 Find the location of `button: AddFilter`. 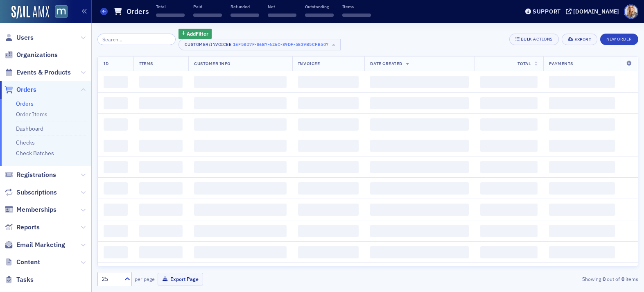

button: AddFilter is located at coordinates (196, 33).